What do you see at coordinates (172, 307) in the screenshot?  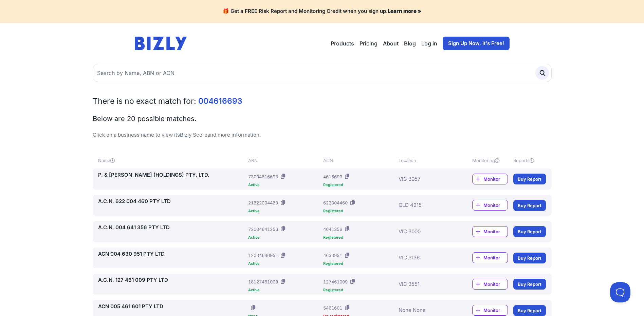 I see `a: ACN 005 461 601 PTY LTD` at bounding box center [172, 307].